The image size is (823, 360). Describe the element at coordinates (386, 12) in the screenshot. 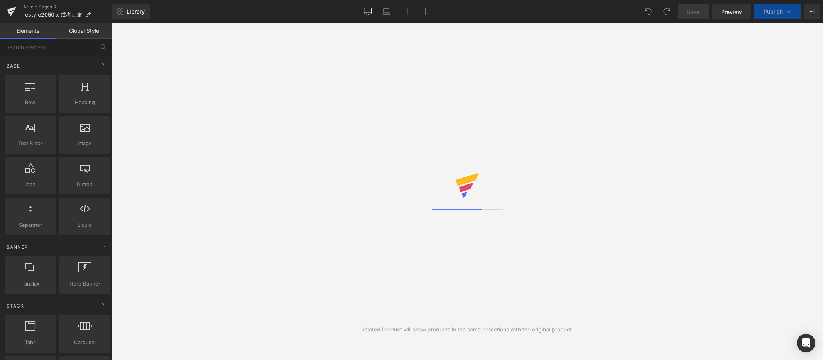

I see `a: Laptop` at that location.